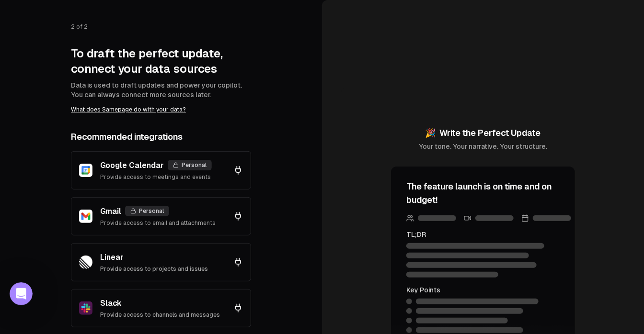 This screenshot has height=334, width=644. What do you see at coordinates (161, 308) in the screenshot?
I see `button: SlackSlackProvide access to channels and messages` at bounding box center [161, 308].